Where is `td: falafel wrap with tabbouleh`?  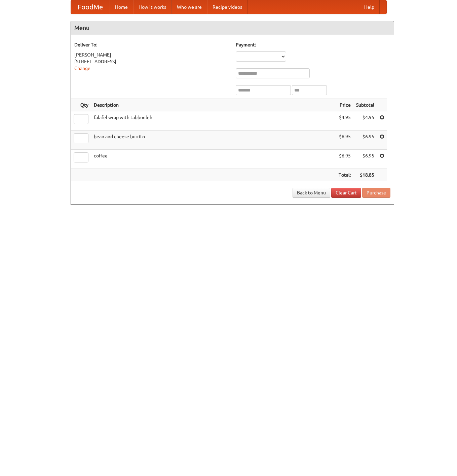
td: falafel wrap with tabbouleh is located at coordinates (213, 120).